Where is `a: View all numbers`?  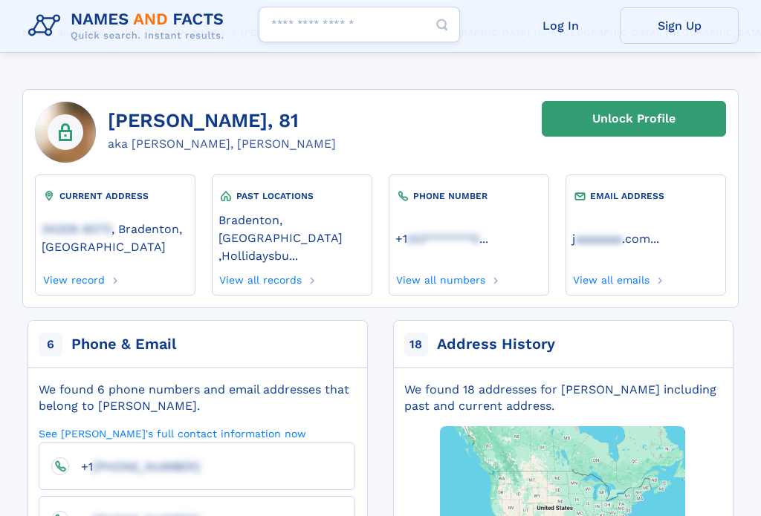 a: View all numbers is located at coordinates (441, 278).